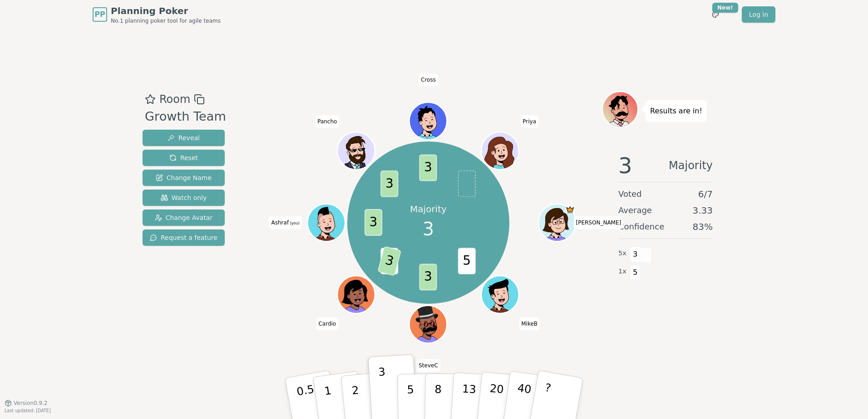  What do you see at coordinates (183, 238) in the screenshot?
I see `span: Request a feature` at bounding box center [183, 238].